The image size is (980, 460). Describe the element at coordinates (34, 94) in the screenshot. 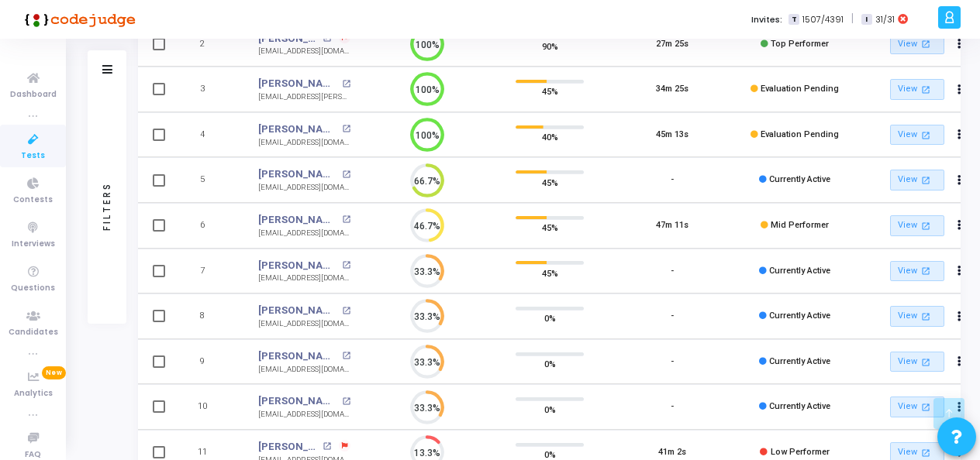

I see `span: Dashboard` at that location.